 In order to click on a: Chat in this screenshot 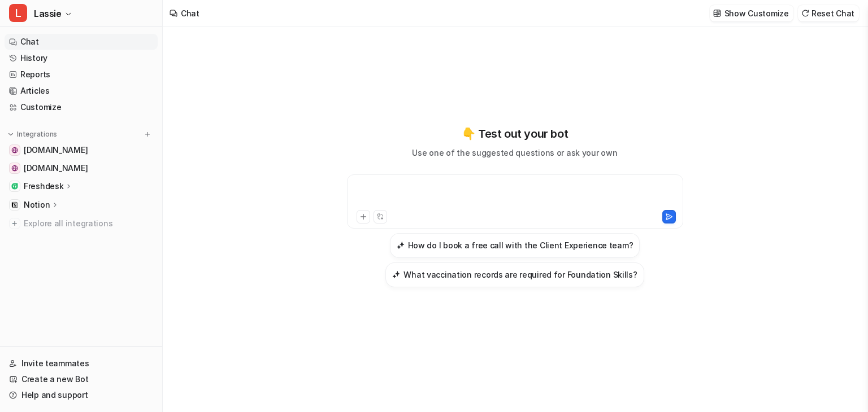, I will do `click(81, 42)`.